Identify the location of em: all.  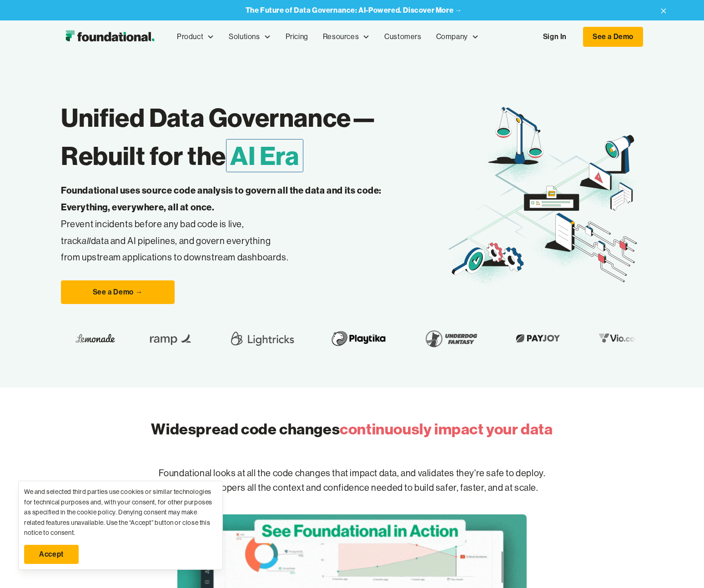
(87, 241).